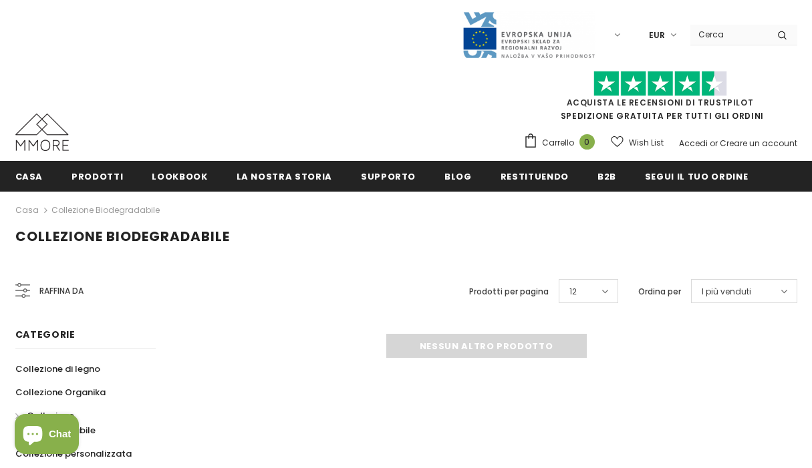  Describe the element at coordinates (660, 83) in the screenshot. I see `img: Fidati di Pilot Stars` at that location.